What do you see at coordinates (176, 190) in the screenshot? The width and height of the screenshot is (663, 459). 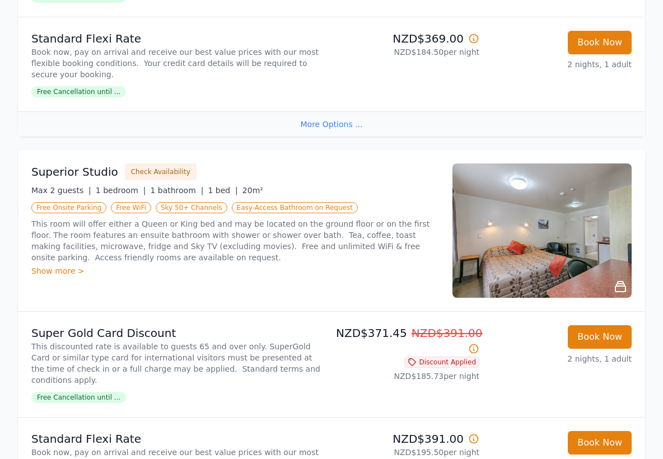 I see `span: 1 bathroom |` at bounding box center [176, 190].